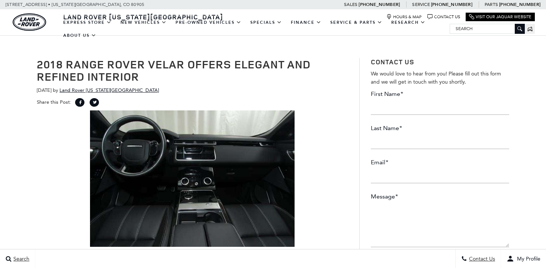  What do you see at coordinates (501, 17) in the screenshot?
I see `a: Visit Our Jaguar Website` at bounding box center [501, 17].